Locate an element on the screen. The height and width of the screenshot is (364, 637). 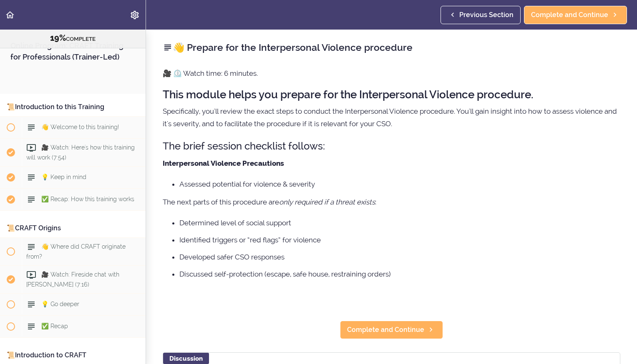
p: Specifically, you'll review the exact steps to conduct the Interpersonal Violence procedure. You'... is located at coordinates (391, 117).